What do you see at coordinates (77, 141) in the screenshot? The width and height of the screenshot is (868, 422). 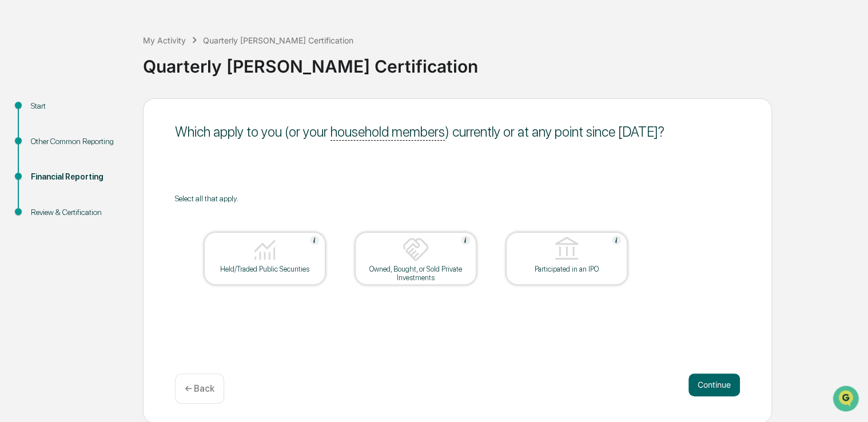 I see `div: Other Common Reporting` at bounding box center [77, 141].